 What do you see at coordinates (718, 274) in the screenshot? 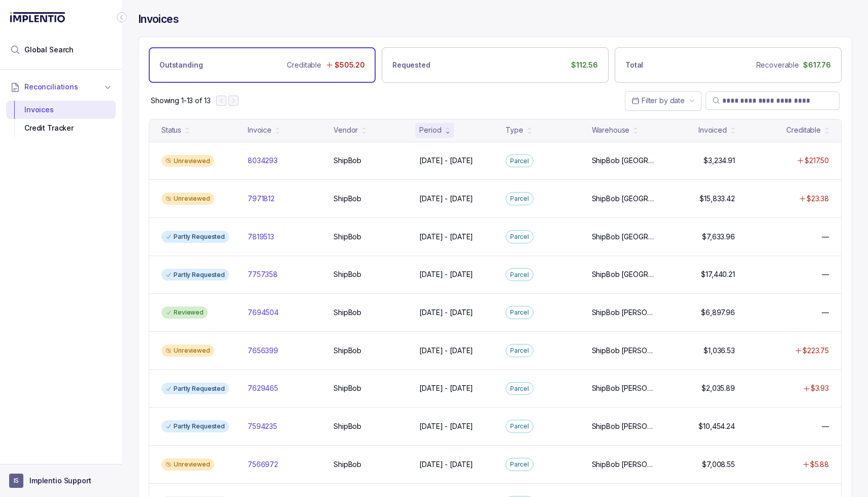
I see `p: $17,440.21` at bounding box center [718, 274].